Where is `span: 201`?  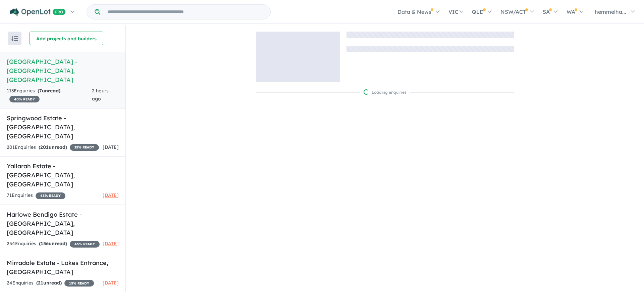 span: 201 is located at coordinates (45, 147).